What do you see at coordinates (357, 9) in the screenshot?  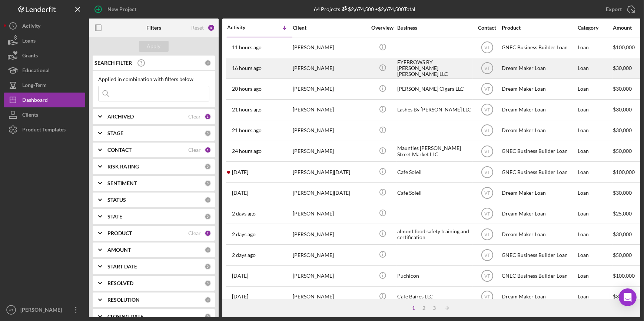 I see `div: $2,674,500` at bounding box center [357, 9].